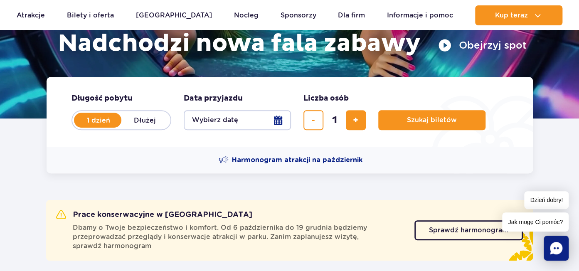 The height and width of the screenshot is (271, 579). What do you see at coordinates (246, 15) in the screenshot?
I see `a: Nocleg` at bounding box center [246, 15].